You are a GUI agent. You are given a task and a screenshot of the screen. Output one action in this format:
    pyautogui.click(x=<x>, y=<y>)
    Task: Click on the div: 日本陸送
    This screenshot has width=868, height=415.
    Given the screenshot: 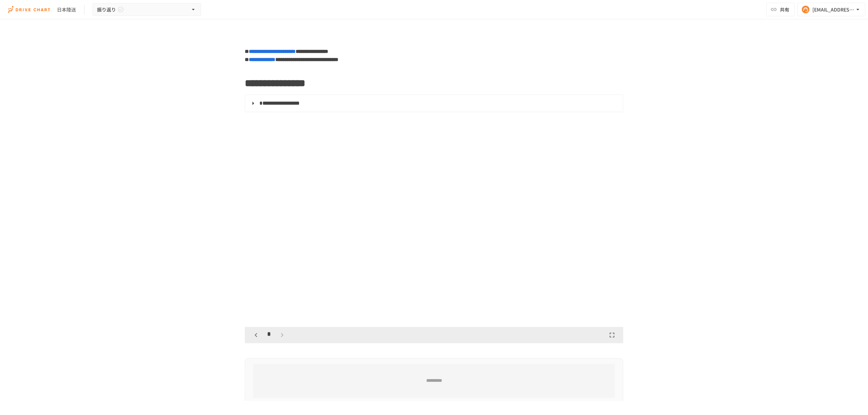 What is the action you would take?
    pyautogui.click(x=66, y=10)
    